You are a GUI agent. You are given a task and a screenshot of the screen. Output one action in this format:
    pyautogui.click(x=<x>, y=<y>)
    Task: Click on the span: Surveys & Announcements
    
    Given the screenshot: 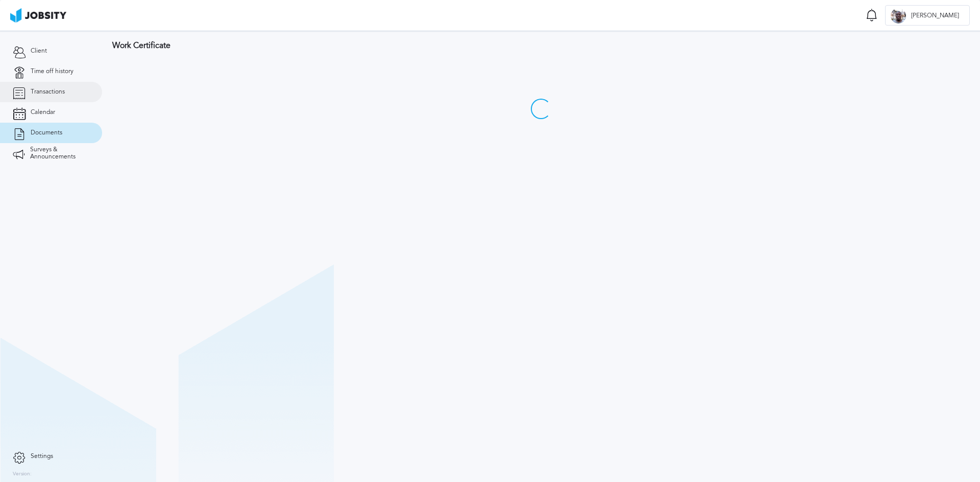 What is the action you would take?
    pyautogui.click(x=60, y=154)
    